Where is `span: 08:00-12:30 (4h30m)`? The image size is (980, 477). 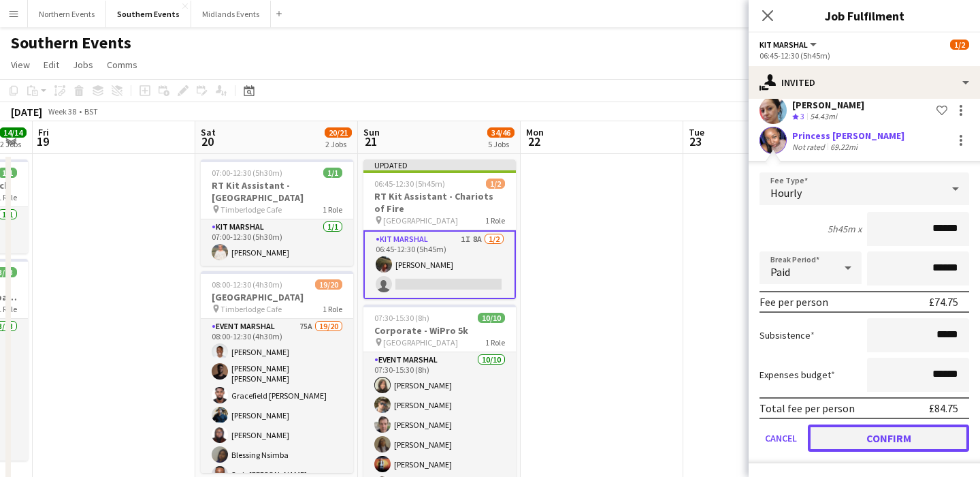
span: 08:00-12:30 (4h30m) is located at coordinates (247, 284).